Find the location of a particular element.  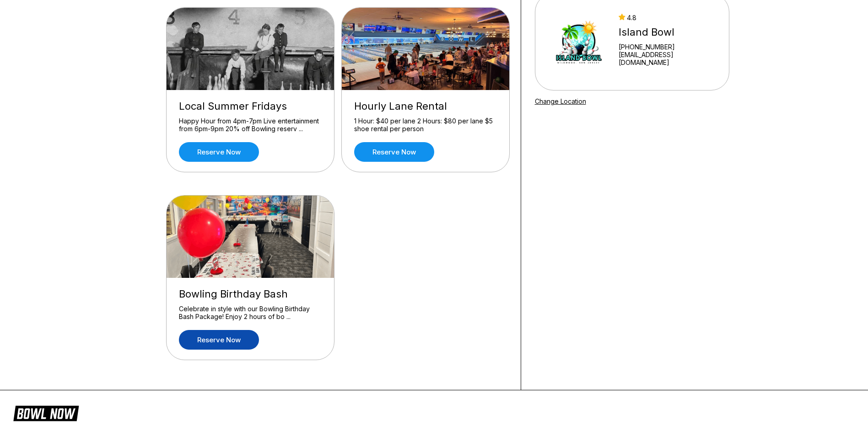

img: Hourly Lane Rental is located at coordinates (426, 49).